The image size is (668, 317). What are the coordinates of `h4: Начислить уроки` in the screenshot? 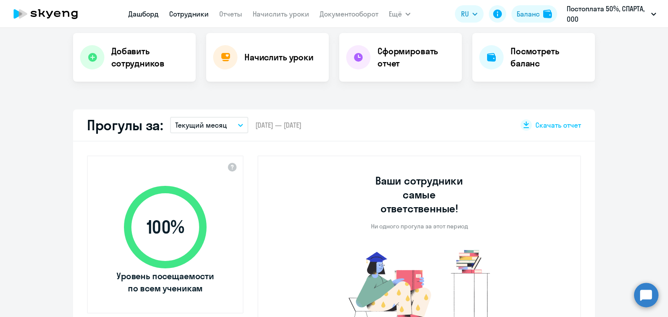 It's located at (279, 57).